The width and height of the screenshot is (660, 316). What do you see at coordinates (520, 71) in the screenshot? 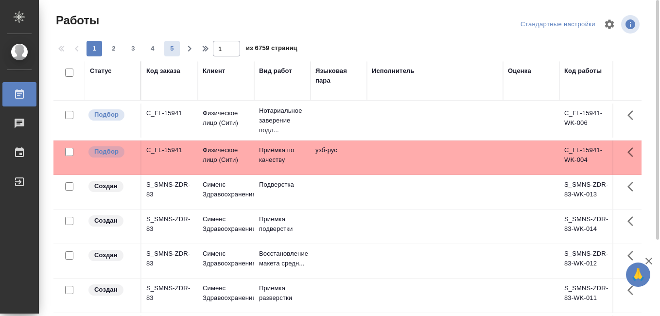
I see `div: Оценка` at bounding box center [520, 71].